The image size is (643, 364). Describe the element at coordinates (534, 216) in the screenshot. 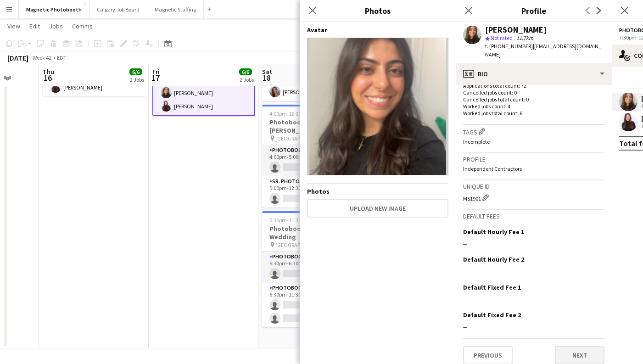

I see `h3: Default fees` at that location.